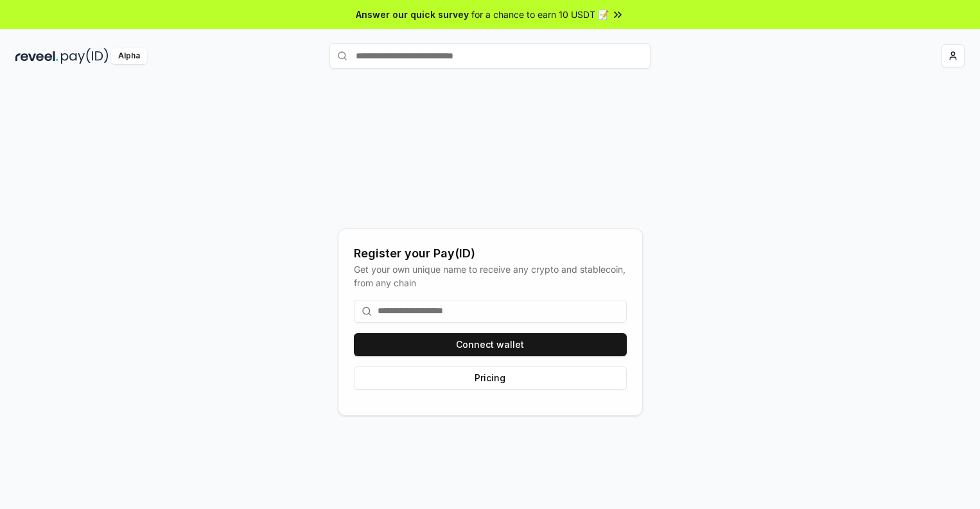 This screenshot has width=980, height=509. What do you see at coordinates (490, 254) in the screenshot?
I see `div: Register your Pay(ID)` at bounding box center [490, 254].